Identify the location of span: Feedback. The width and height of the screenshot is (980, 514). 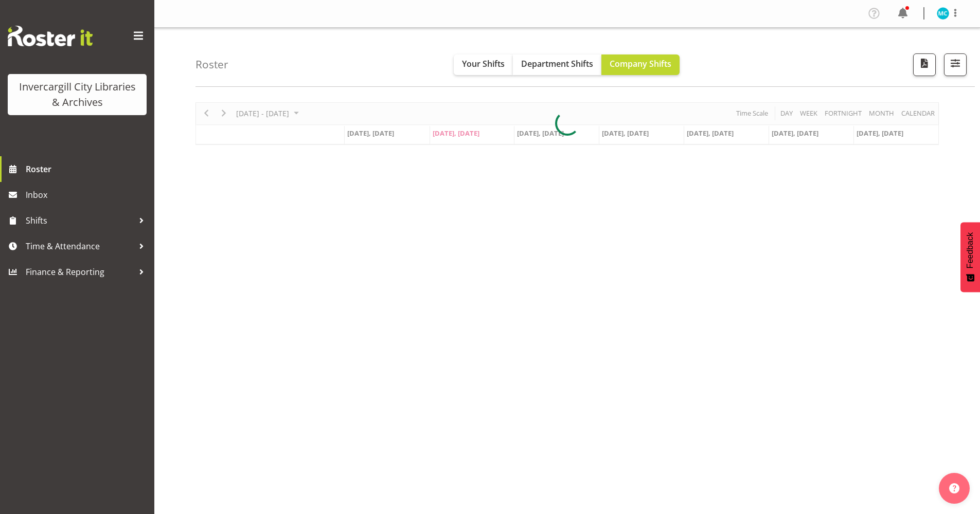
(970, 251).